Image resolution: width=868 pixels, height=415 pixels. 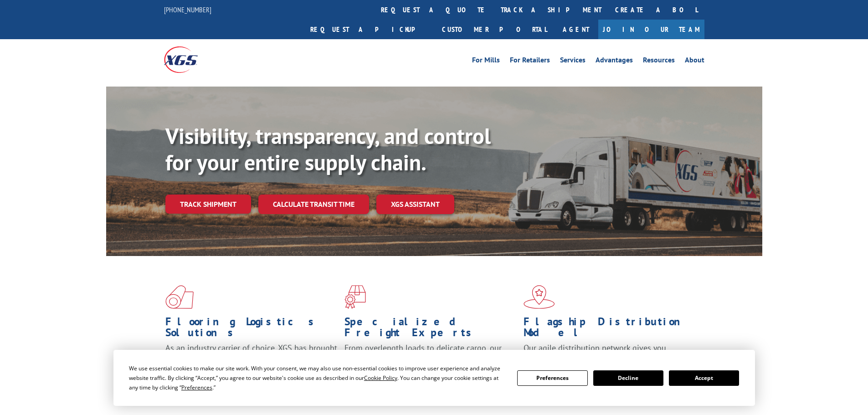 What do you see at coordinates (369, 29) in the screenshot?
I see `a: Request a pickup` at bounding box center [369, 29].